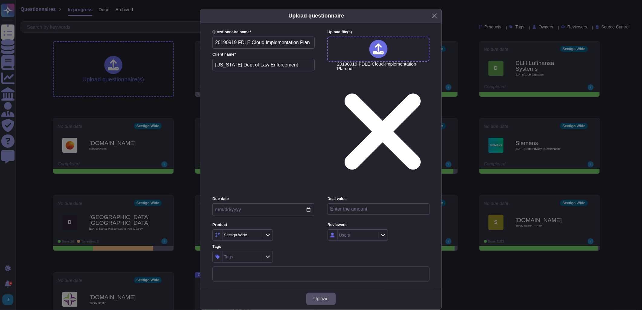 The image size is (642, 310). Describe the element at coordinates (339, 32) in the screenshot. I see `span: Upload file (s)` at that location.